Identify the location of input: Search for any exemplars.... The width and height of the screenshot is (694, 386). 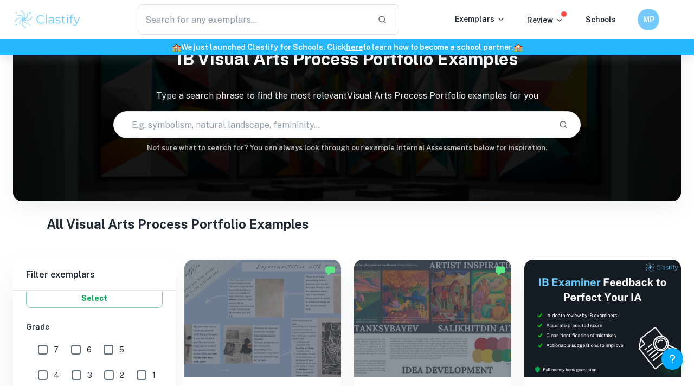
(253, 20).